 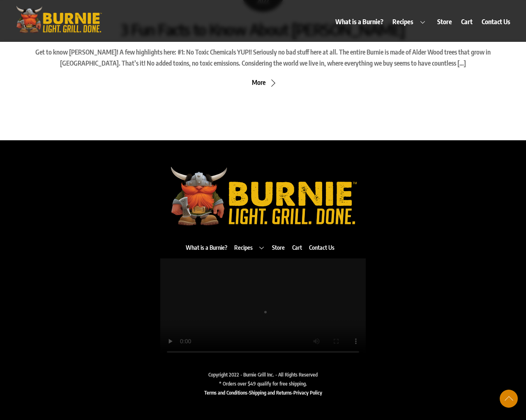 I want to click on a: Terms and Conditions, so click(x=225, y=393).